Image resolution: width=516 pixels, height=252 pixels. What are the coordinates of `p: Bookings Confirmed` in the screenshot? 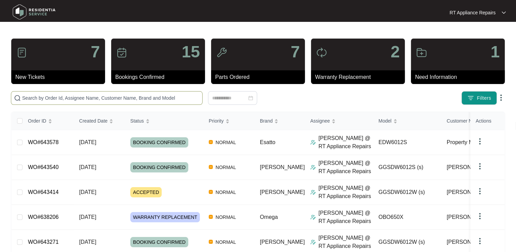 It's located at (160, 77).